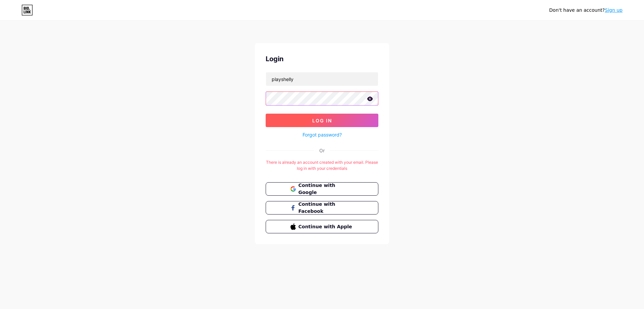 The image size is (644, 309). What do you see at coordinates (322, 165) in the screenshot?
I see `div: There is already an account created with your email. Please log in with your credentials` at bounding box center [322, 165].